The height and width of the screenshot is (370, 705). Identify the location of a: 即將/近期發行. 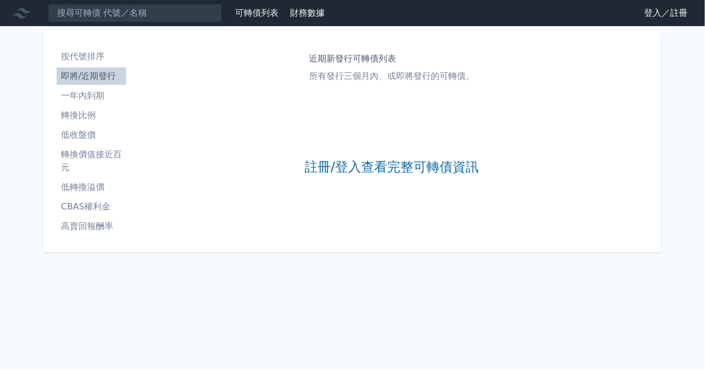
(91, 76).